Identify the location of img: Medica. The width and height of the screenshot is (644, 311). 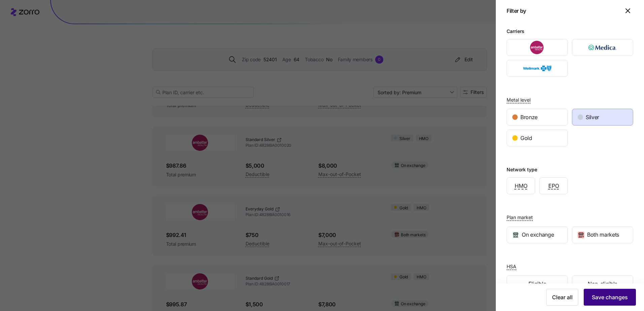
(602, 47).